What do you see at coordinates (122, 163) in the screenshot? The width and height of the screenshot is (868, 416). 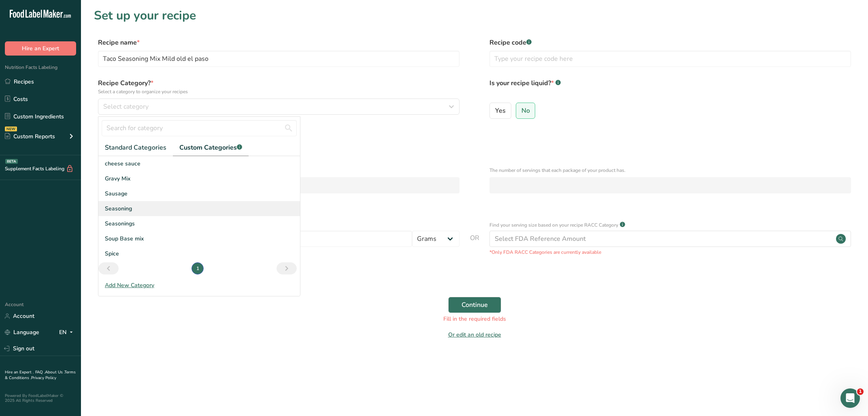 I see `span: cheese sauce` at bounding box center [122, 163].